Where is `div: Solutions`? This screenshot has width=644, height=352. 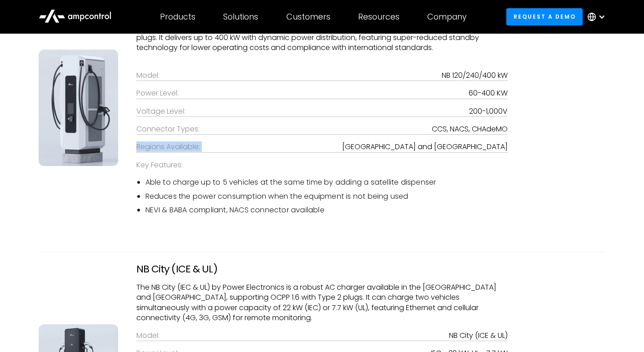 div: Solutions is located at coordinates (240, 17).